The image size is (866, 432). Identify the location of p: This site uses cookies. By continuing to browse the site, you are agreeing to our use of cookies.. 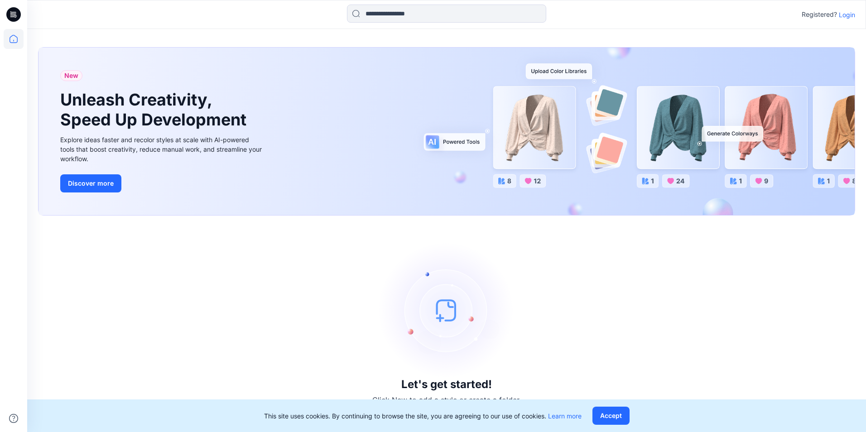
(422, 416).